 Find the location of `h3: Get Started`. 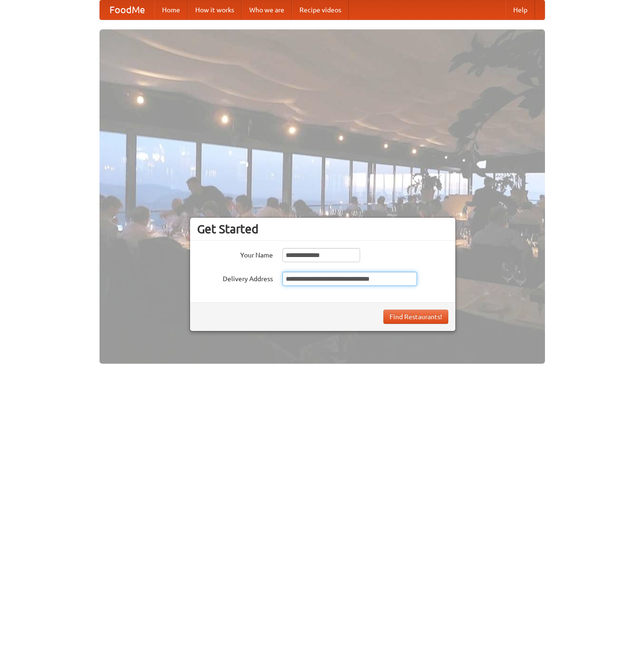

h3: Get Started is located at coordinates (322, 229).